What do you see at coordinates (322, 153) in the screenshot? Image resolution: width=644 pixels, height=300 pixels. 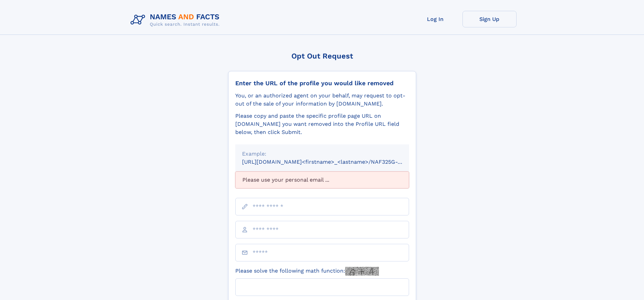 I see `div: Example:` at bounding box center [322, 153].